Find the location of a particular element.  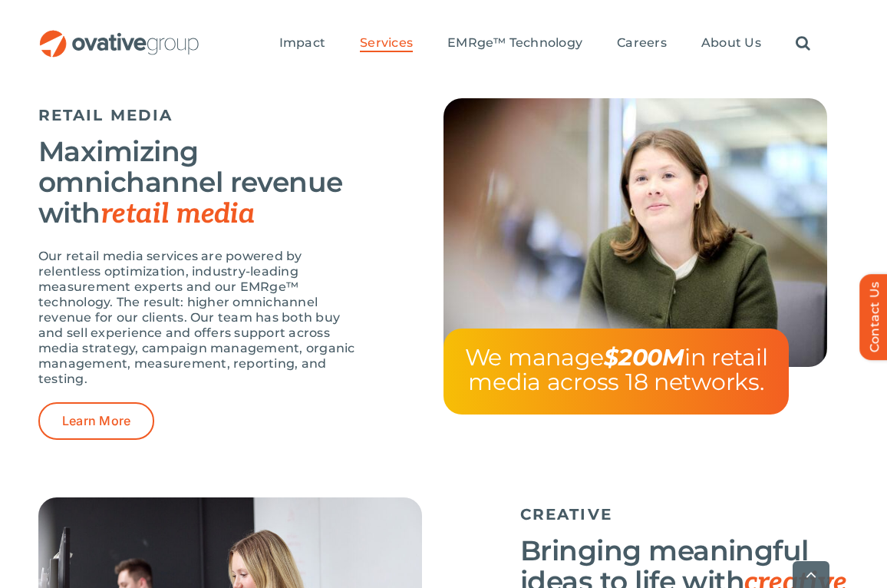

img: Media – Retail Media is located at coordinates (635, 233).